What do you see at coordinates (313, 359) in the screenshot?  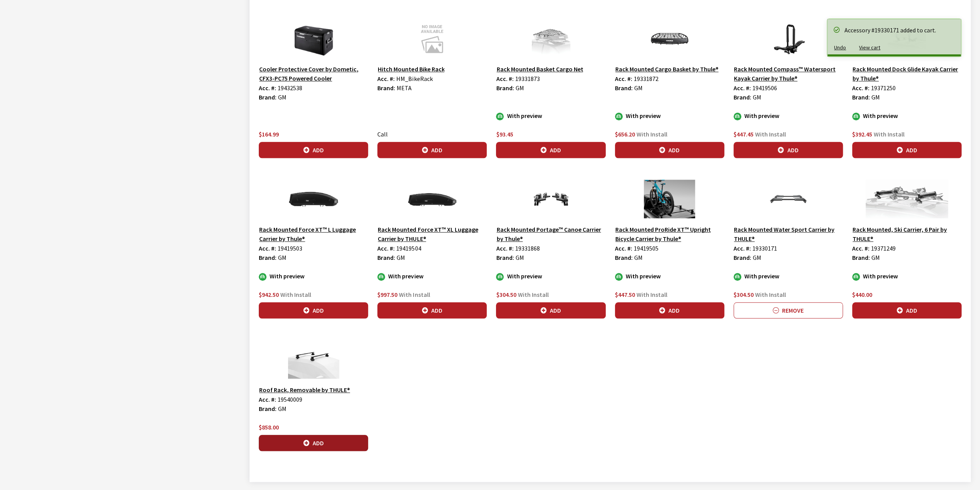 I see `img: Image for Roof Rack, Removable by THULE®` at bounding box center [313, 359].